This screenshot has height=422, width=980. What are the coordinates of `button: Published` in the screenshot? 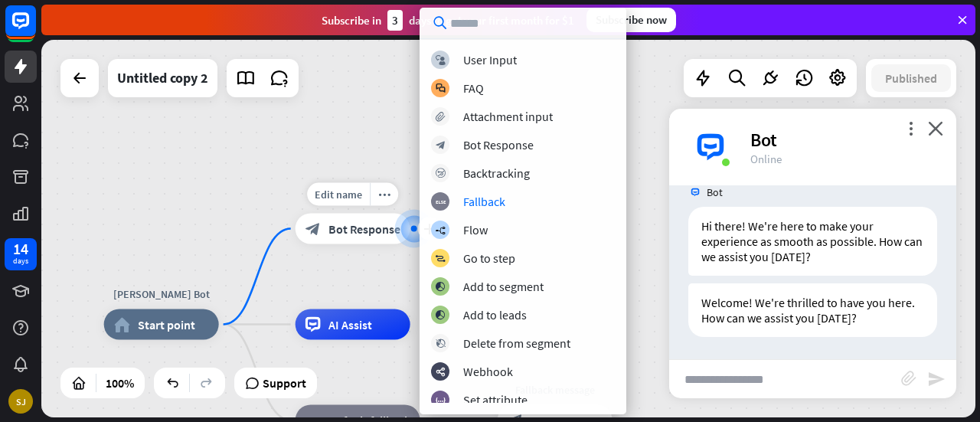 It's located at (911, 78).